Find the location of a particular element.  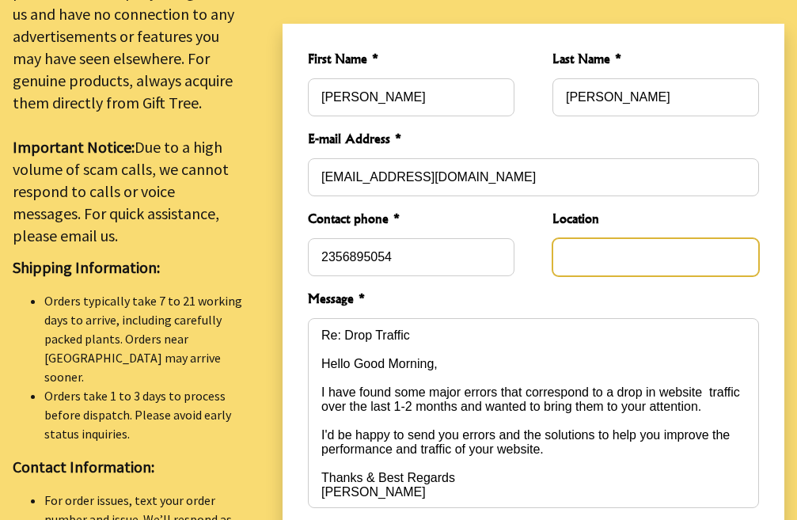

input: Location is located at coordinates (655, 257).